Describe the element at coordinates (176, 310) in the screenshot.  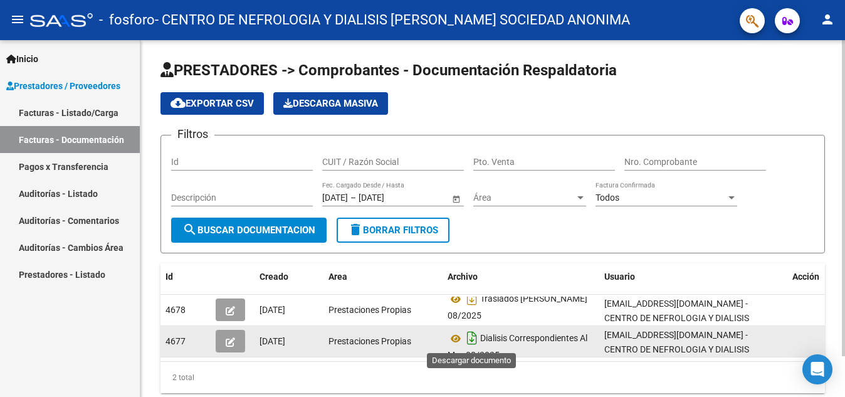
I see `span: 4678` at that location.